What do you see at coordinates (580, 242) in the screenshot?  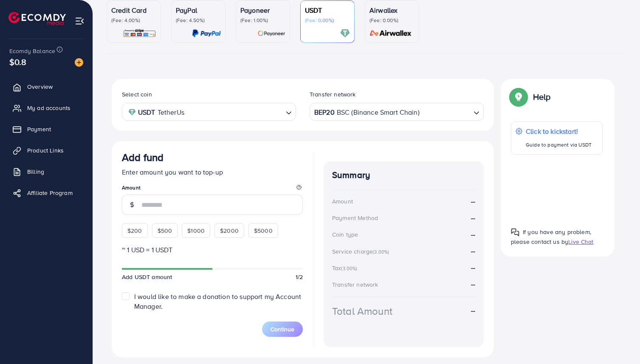 I see `span: Live Chat` at bounding box center [580, 242].